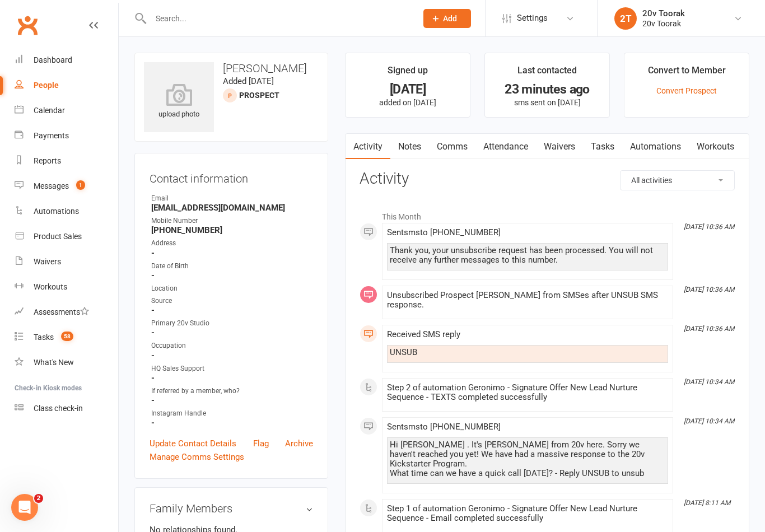  I want to click on div: Last contacted, so click(547, 73).